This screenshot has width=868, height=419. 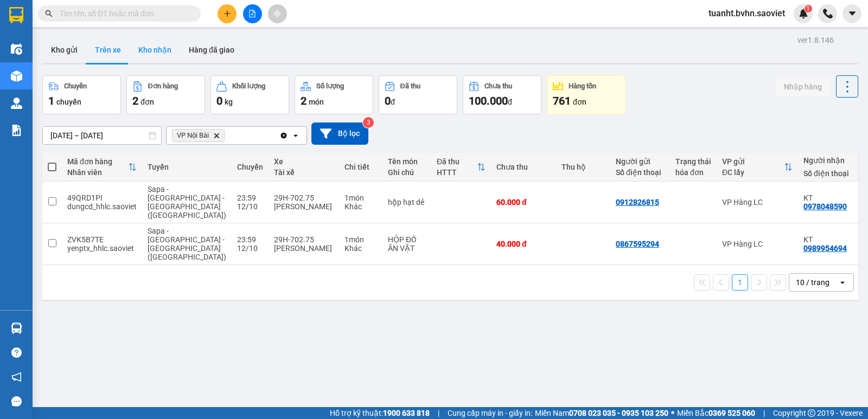 I want to click on div: hóa đơn, so click(x=693, y=172).